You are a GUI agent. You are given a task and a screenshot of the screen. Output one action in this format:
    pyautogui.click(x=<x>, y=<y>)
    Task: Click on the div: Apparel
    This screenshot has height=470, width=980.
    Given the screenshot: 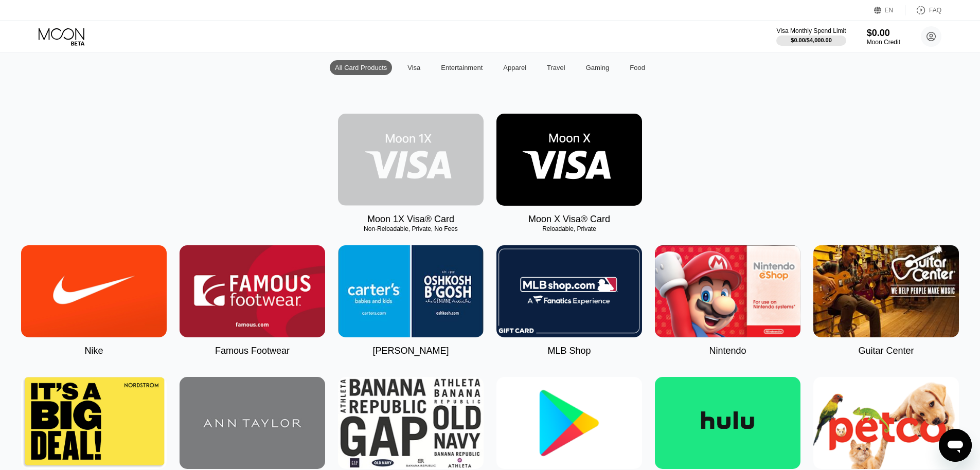 What is the action you would take?
    pyautogui.click(x=514, y=68)
    